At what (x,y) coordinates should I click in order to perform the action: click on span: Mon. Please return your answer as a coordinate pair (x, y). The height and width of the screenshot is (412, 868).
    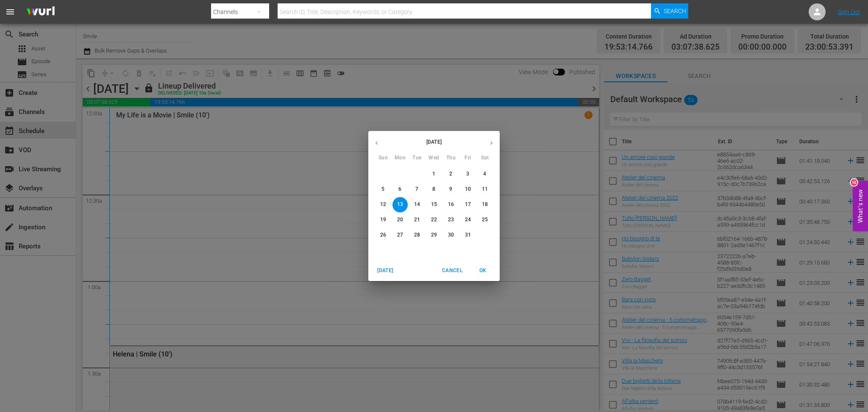
    Looking at the image, I should click on (400, 158).